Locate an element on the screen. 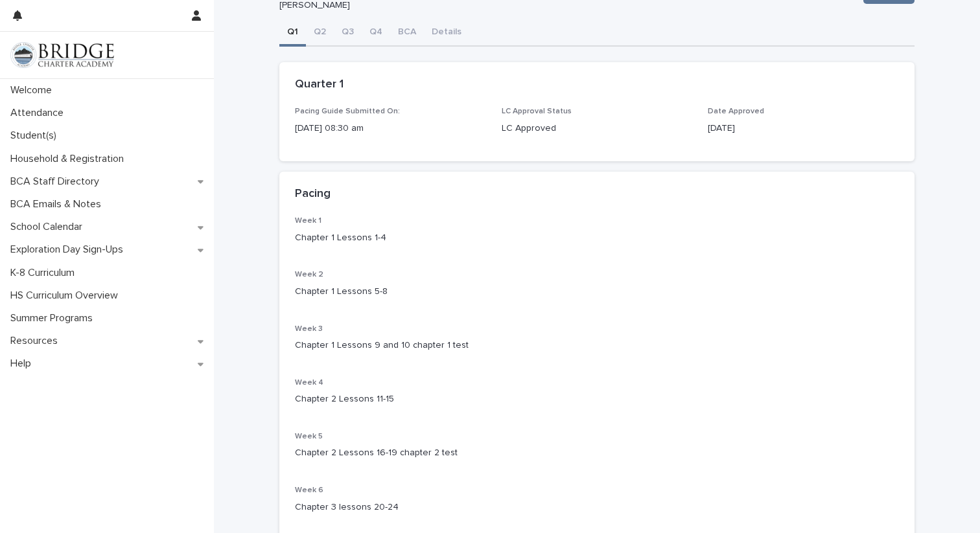 This screenshot has height=533, width=980. button: Details is located at coordinates (447, 33).